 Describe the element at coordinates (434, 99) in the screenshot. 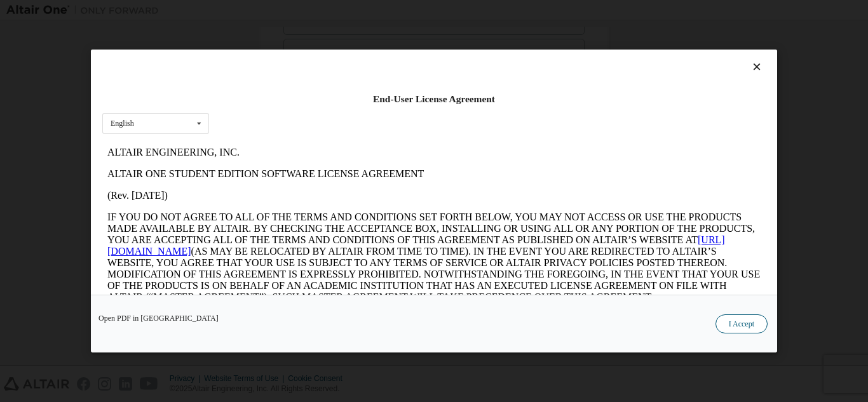

I see `div: End-User License Agreement` at that location.